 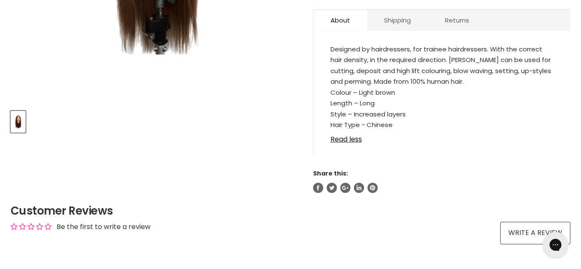 I want to click on div: Designed by hairdressers, for trainee hairdressers. With the correct hair density, in the require..., so click(x=442, y=87).